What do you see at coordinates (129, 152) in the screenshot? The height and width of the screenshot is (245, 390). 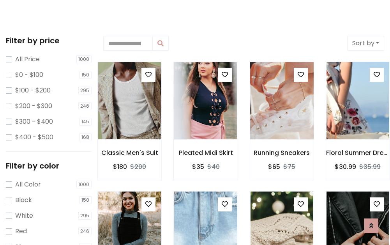 I see `h6: Classic Men's Suit` at bounding box center [129, 152].